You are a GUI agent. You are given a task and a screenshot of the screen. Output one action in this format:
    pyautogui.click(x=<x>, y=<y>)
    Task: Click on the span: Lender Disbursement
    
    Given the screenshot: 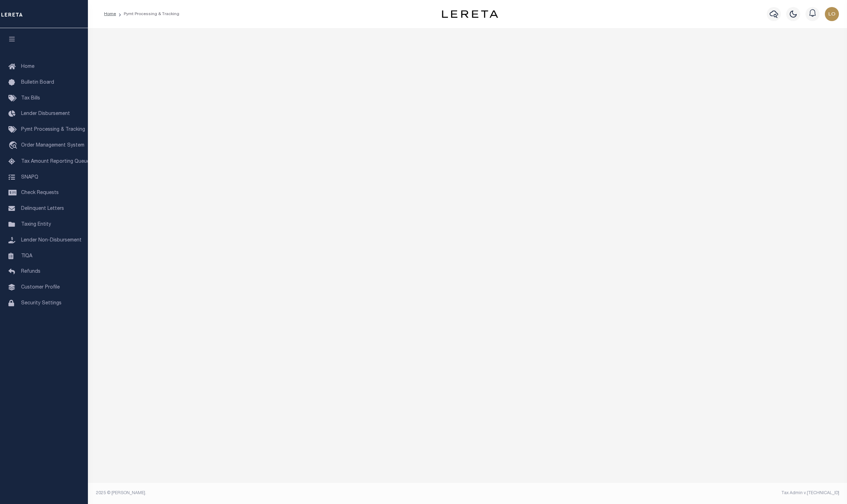 What is the action you would take?
    pyautogui.click(x=46, y=114)
    